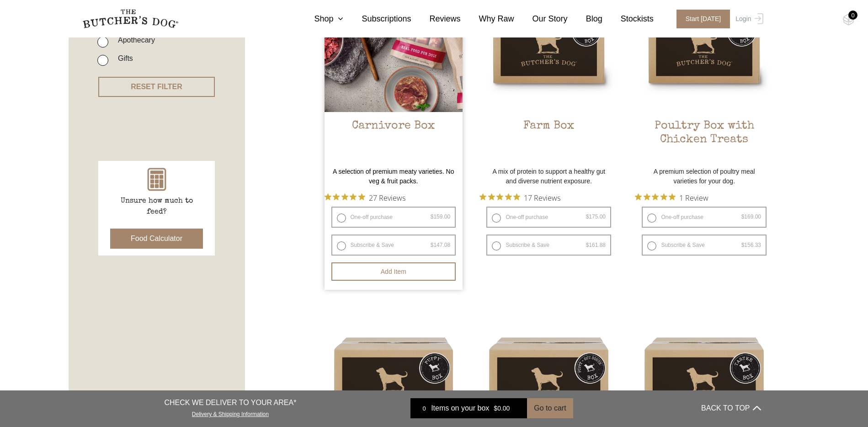 The image size is (868, 427). What do you see at coordinates (156, 207) in the screenshot?
I see `p: Unsure how much to feed?` at bounding box center [156, 207].